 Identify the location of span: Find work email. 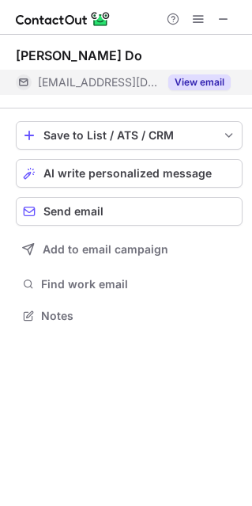
(138, 284).